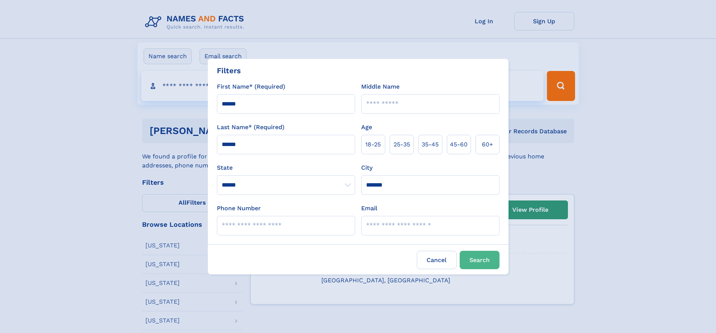 Image resolution: width=716 pixels, height=333 pixels. What do you see at coordinates (229, 71) in the screenshot?
I see `div: Filters` at bounding box center [229, 71].